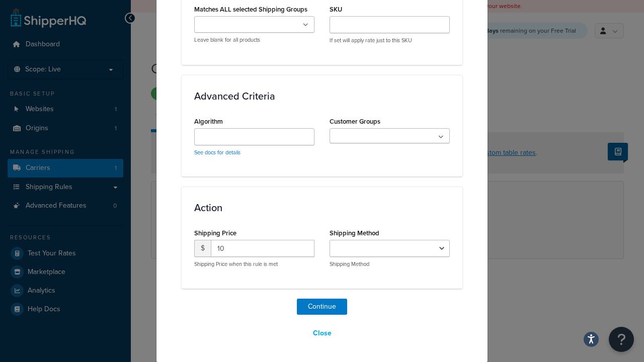 This screenshot has height=362, width=644. Describe the element at coordinates (254, 40) in the screenshot. I see `p: Leave blank for all products` at that location.